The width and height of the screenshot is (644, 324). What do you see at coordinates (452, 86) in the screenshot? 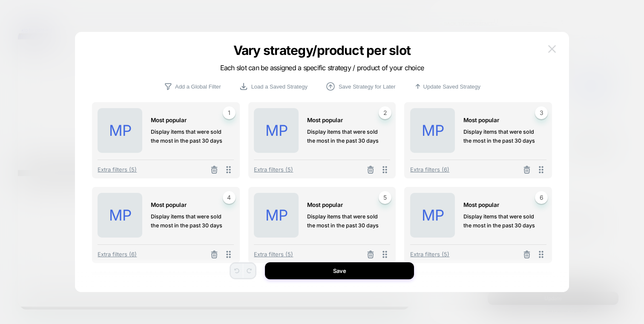
I see `p: Update Saved Strategy` at bounding box center [452, 86].